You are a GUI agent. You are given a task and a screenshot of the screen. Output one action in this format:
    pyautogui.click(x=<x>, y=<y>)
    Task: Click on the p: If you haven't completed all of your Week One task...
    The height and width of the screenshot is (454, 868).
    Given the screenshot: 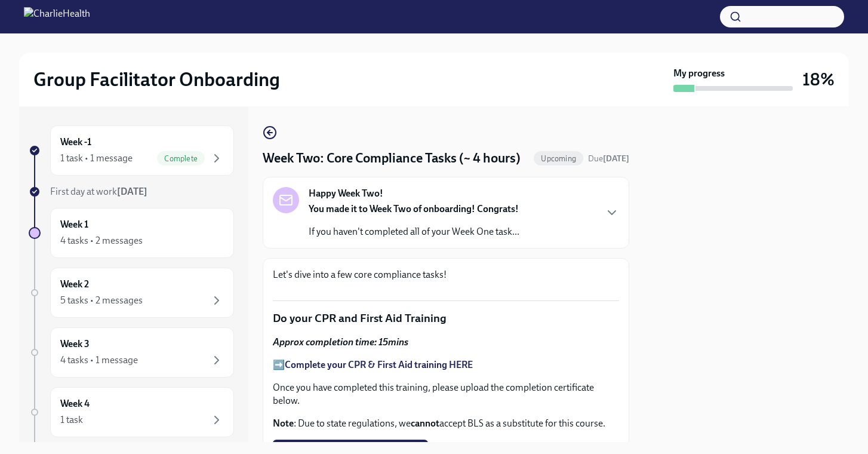 What is the action you would take?
    pyautogui.click(x=413, y=232)
    